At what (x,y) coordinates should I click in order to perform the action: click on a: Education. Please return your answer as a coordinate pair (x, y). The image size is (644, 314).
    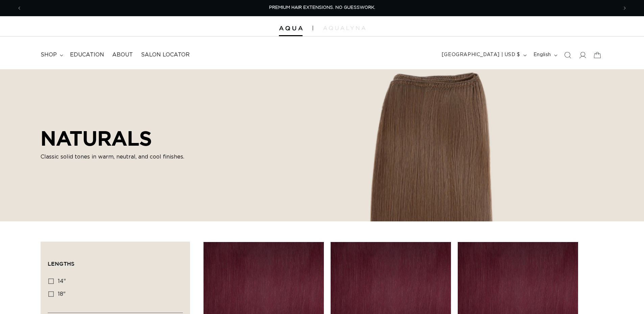
    Looking at the image, I should click on (87, 55).